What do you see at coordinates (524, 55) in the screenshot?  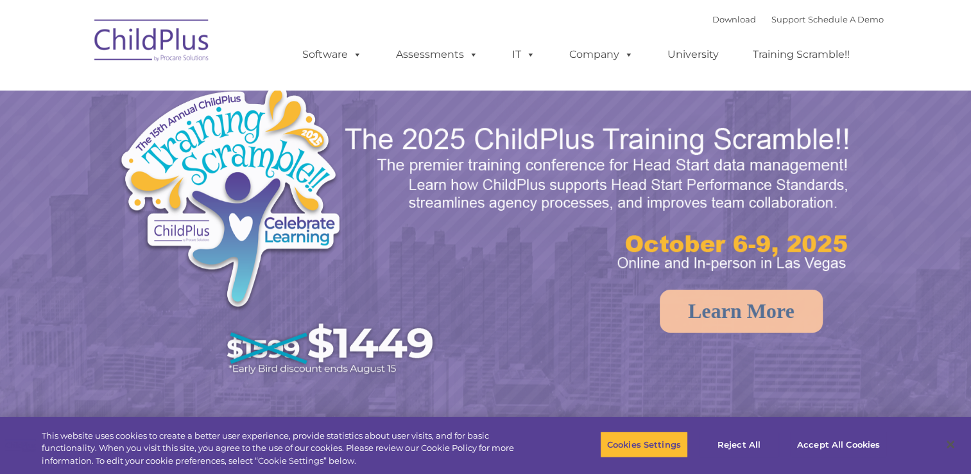 I see `a: IT` at bounding box center [524, 55].